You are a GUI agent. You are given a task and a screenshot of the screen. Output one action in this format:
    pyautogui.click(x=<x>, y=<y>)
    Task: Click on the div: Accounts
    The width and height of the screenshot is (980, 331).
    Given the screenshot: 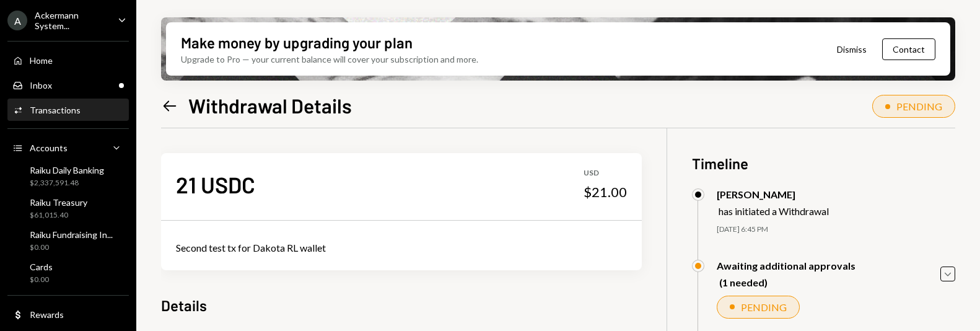 What is the action you would take?
    pyautogui.click(x=48, y=148)
    